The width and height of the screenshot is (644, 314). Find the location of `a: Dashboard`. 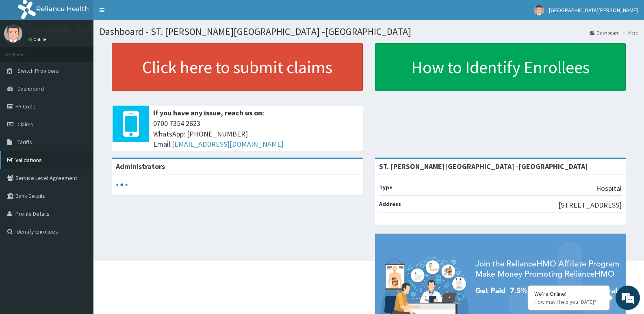

a: Dashboard is located at coordinates (605, 32).